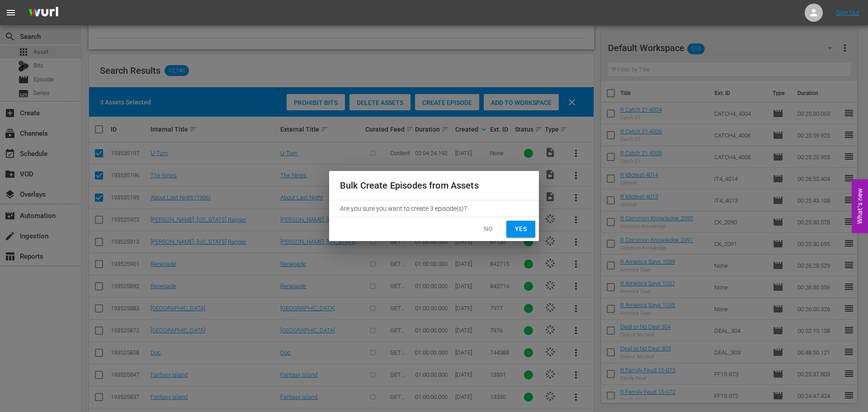 The height and width of the screenshot is (412, 868). Describe the element at coordinates (847, 13) in the screenshot. I see `a: Sign Out` at that location.